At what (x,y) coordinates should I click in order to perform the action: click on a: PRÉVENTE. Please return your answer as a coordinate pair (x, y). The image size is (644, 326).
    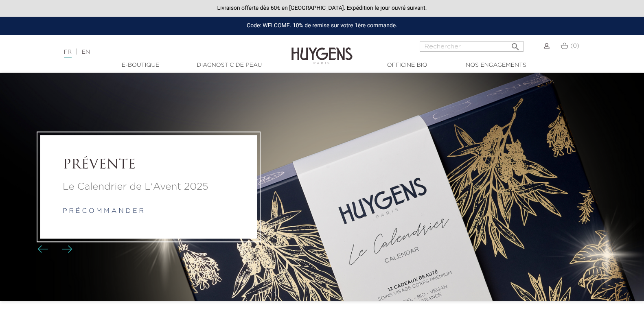
    Looking at the image, I should click on (149, 165).